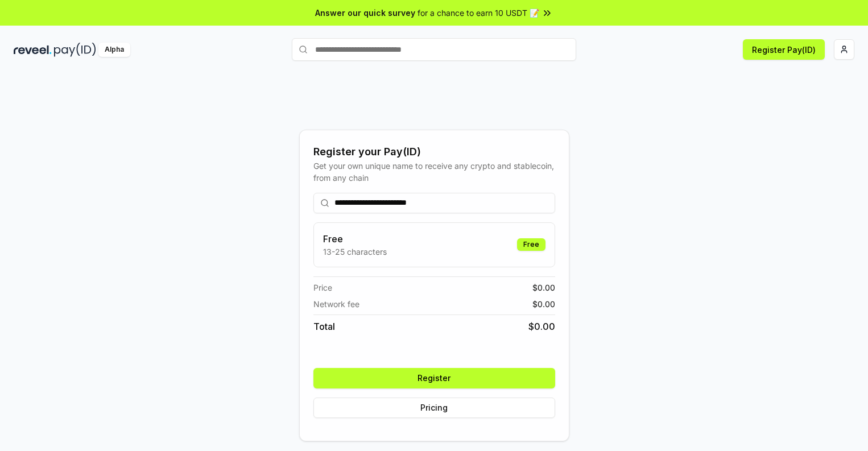 The width and height of the screenshot is (868, 451). What do you see at coordinates (365, 13) in the screenshot?
I see `span: Answer our quick survey` at bounding box center [365, 13].